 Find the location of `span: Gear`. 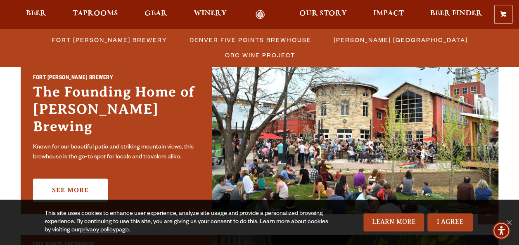

span: Gear is located at coordinates (156, 14).